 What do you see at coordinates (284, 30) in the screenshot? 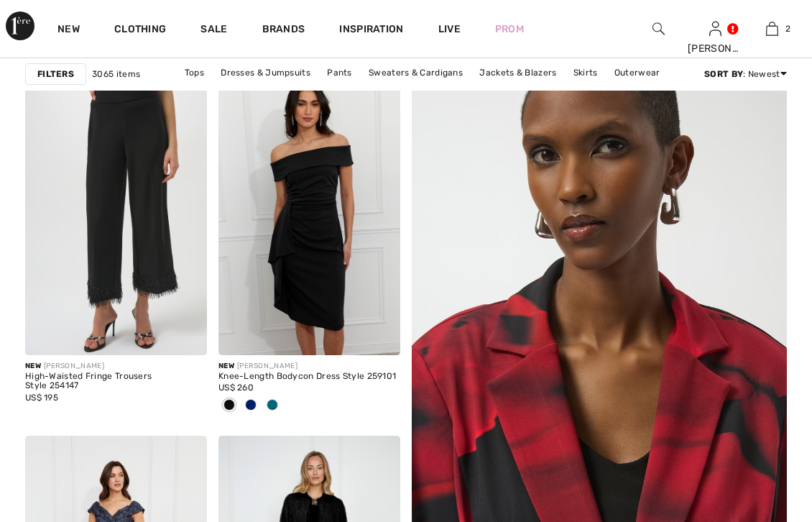
I see `a: Brands` at bounding box center [284, 30].